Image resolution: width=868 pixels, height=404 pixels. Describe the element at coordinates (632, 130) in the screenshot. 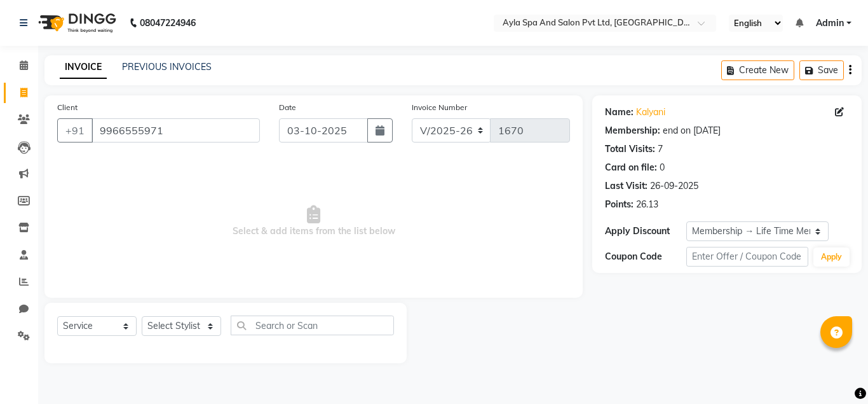

I see `div: Membership:` at that location.